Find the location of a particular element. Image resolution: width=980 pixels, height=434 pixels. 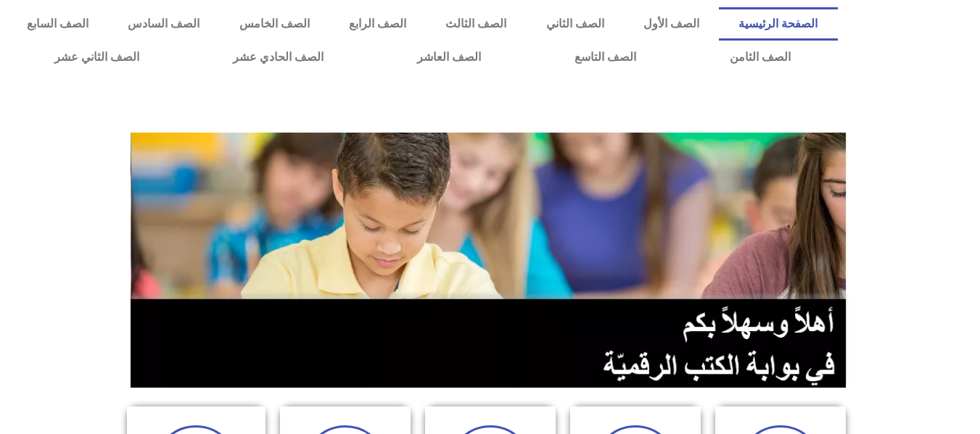

a: الصف السابع is located at coordinates (57, 24).